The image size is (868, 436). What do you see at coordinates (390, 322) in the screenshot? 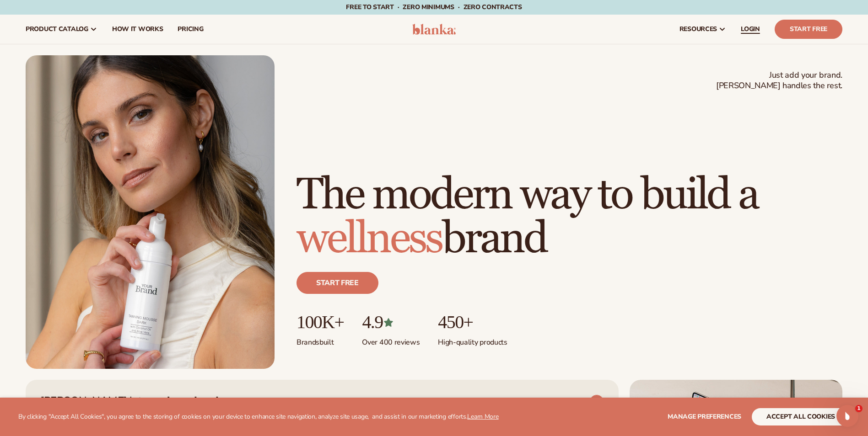
I see `p: 4.9` at bounding box center [390, 322].